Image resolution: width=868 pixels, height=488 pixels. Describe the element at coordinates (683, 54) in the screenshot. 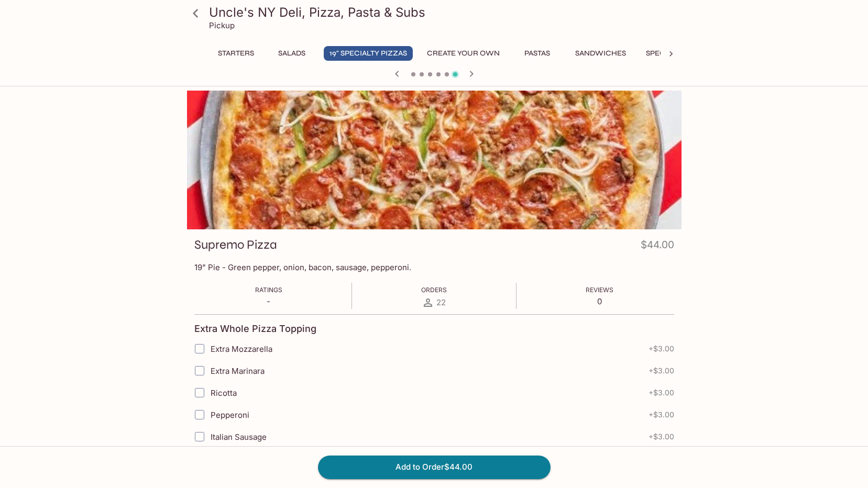

I see `button: Specialty Hoagies` at that location.